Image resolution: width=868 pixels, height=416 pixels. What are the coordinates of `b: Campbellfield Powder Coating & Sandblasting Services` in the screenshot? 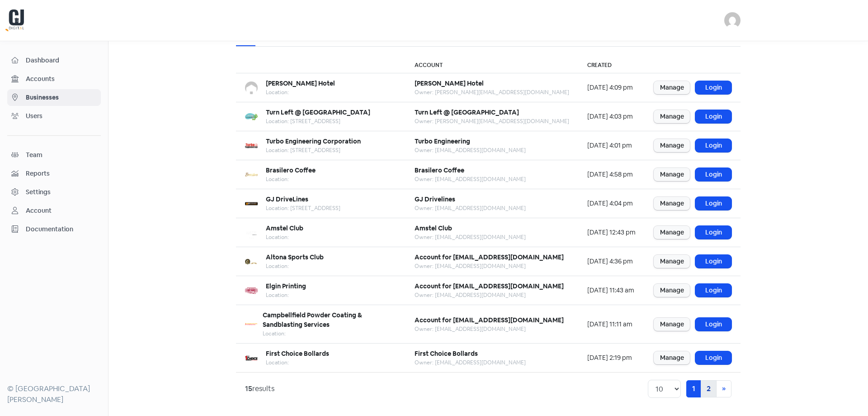 It's located at (312, 320).